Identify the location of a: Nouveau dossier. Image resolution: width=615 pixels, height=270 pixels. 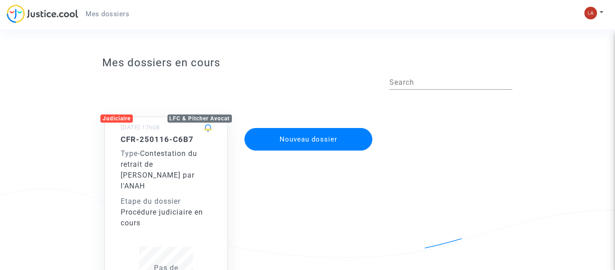
(308, 126).